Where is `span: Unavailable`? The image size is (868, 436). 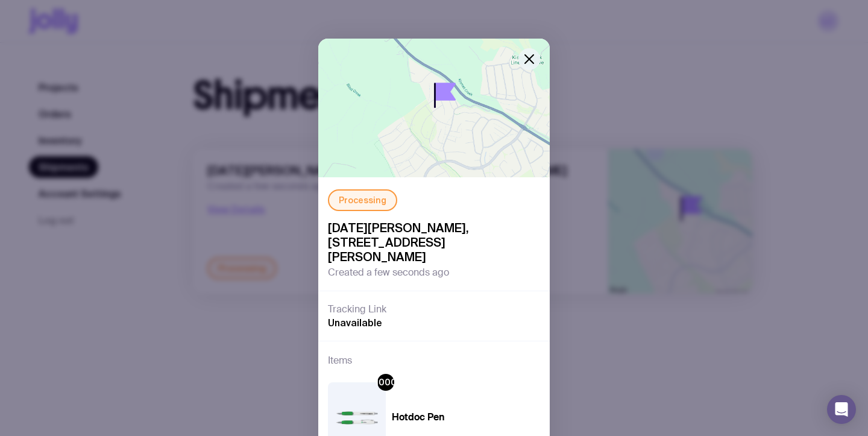
span: Unavailable is located at coordinates (355, 322).